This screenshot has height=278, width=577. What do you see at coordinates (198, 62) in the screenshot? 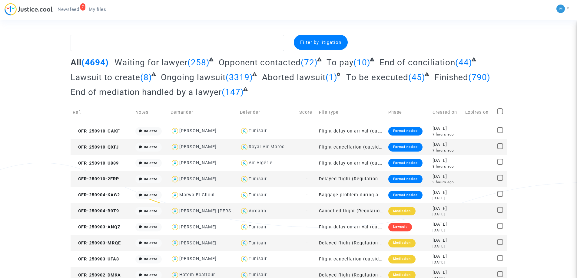
I see `span: (258)` at bounding box center [198, 62].